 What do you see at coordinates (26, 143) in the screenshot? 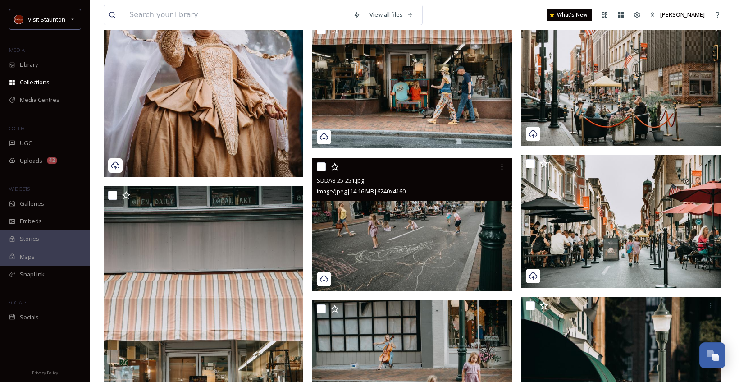
I see `span: UGC` at bounding box center [26, 143].